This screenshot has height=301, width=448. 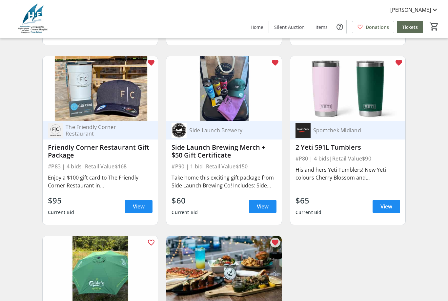 What do you see at coordinates (224, 269) in the screenshot?
I see `img: $100 Gift Card to The Boathouse Eatery` at bounding box center [224, 269].